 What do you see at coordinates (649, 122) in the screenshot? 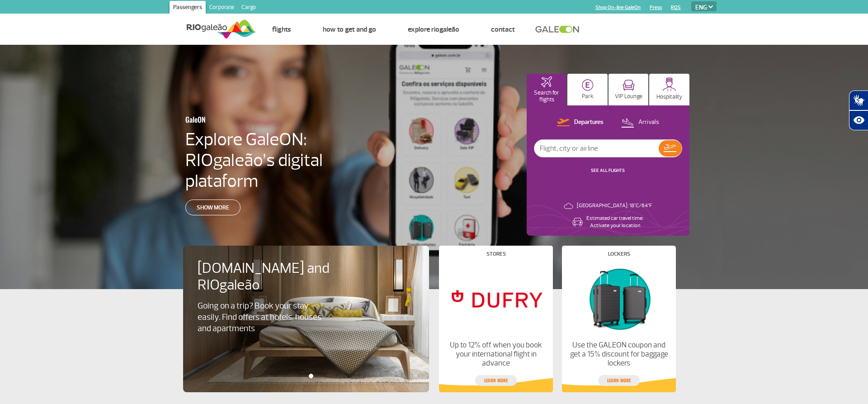
I see `p: Arrivals` at bounding box center [649, 122].